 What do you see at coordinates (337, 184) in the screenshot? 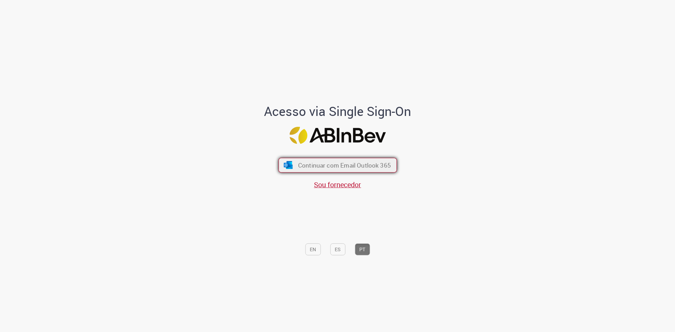
I see `a: Sou fornecedor` at bounding box center [337, 184].